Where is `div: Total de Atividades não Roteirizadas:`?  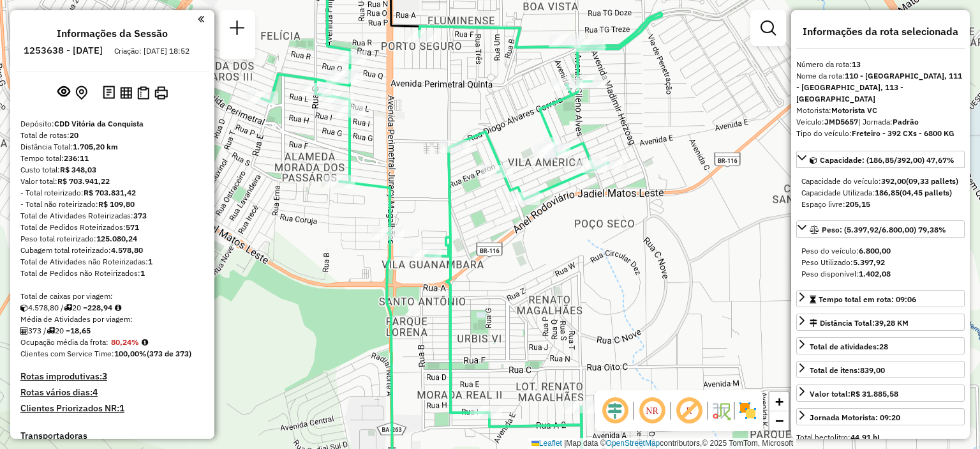 div: Total de Atividades não Roteirizadas: is located at coordinates (112, 262).